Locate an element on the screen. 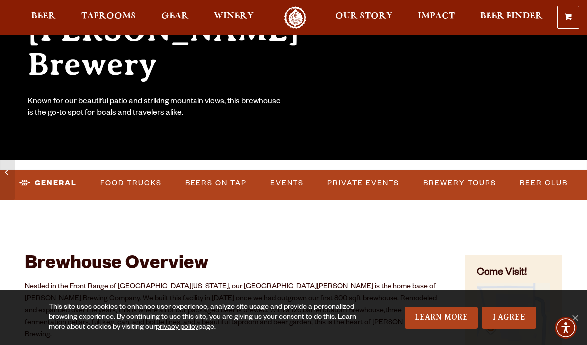 The image size is (587, 345). span: Winery is located at coordinates (234, 16).